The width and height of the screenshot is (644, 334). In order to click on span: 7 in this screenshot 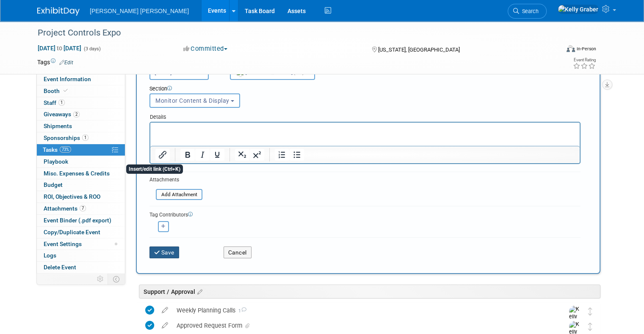, I will do `click(82, 208)`.